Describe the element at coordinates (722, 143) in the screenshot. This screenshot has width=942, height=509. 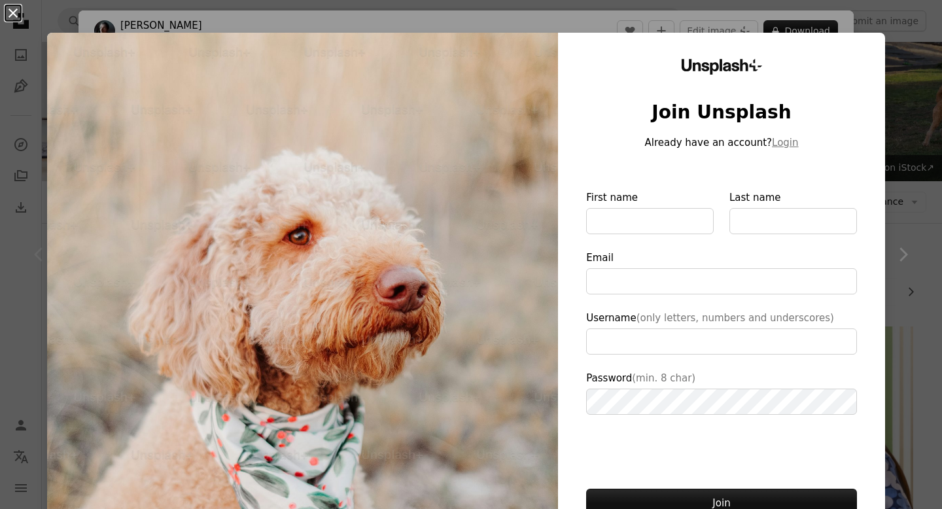
I see `p: Already have an account?` at that location.